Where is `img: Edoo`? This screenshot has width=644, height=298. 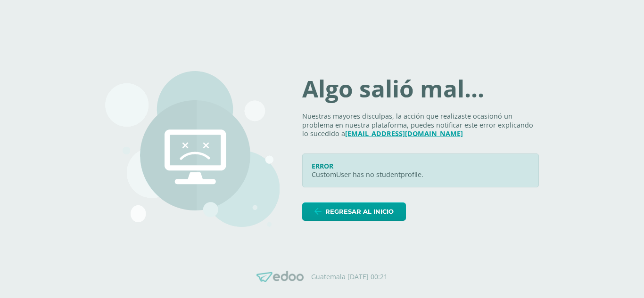
img: Edoo is located at coordinates (280, 277).